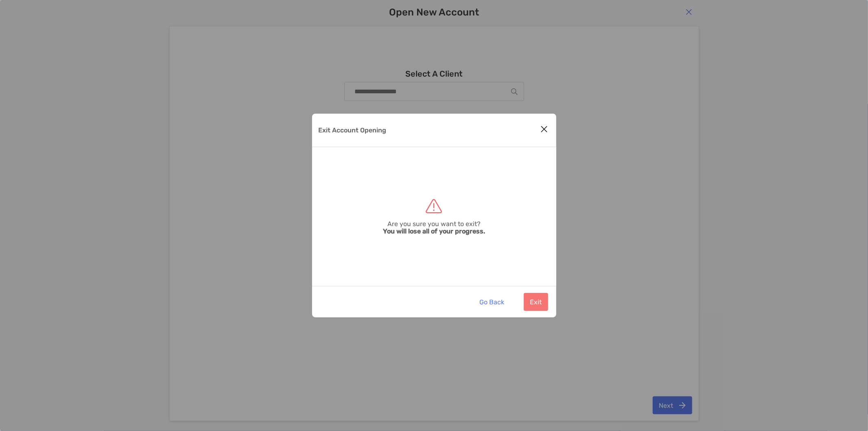  Describe the element at coordinates (536, 302) in the screenshot. I see `button: Exit` at that location.